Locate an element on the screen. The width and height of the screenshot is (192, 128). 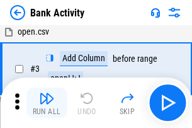
span: open.csv is located at coordinates (33, 32).